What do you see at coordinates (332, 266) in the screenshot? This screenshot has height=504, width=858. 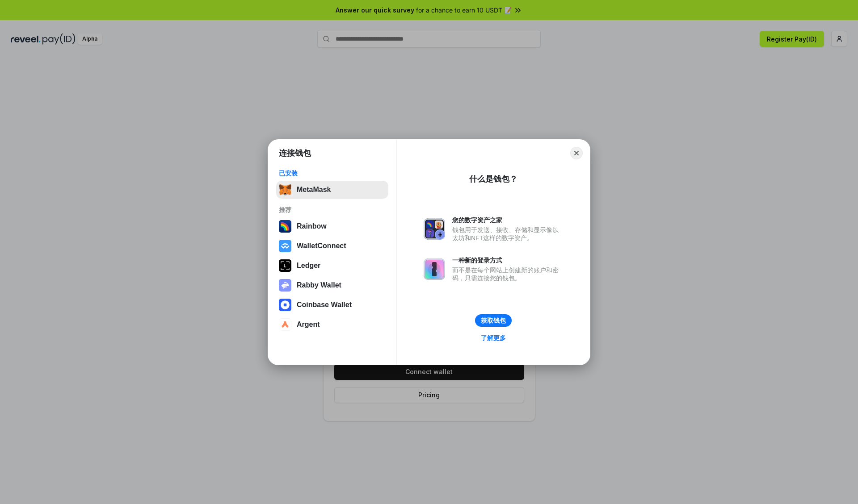 I see `button: Ledger` at bounding box center [332, 266].